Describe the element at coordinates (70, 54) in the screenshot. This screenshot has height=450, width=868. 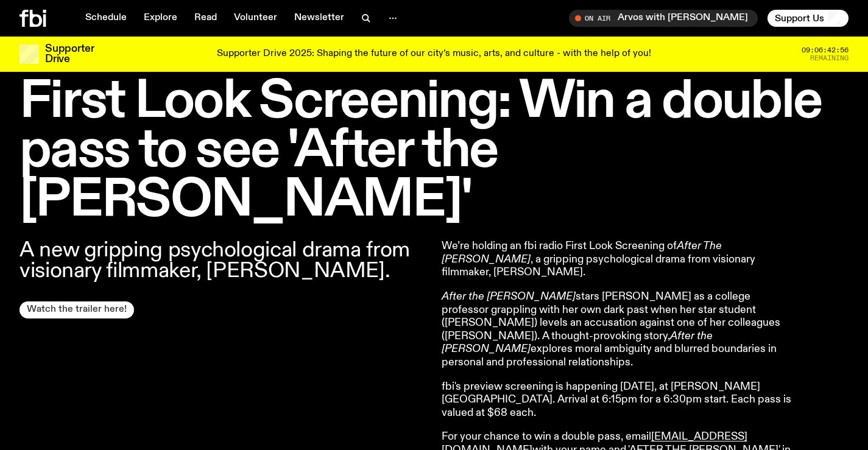
I see `h3: Supporter Drive` at that location.